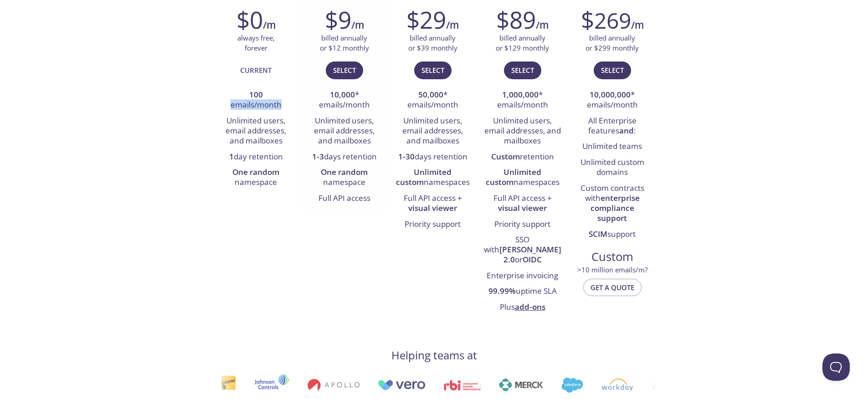  I want to click on li: emails/month, so click(256, 100).